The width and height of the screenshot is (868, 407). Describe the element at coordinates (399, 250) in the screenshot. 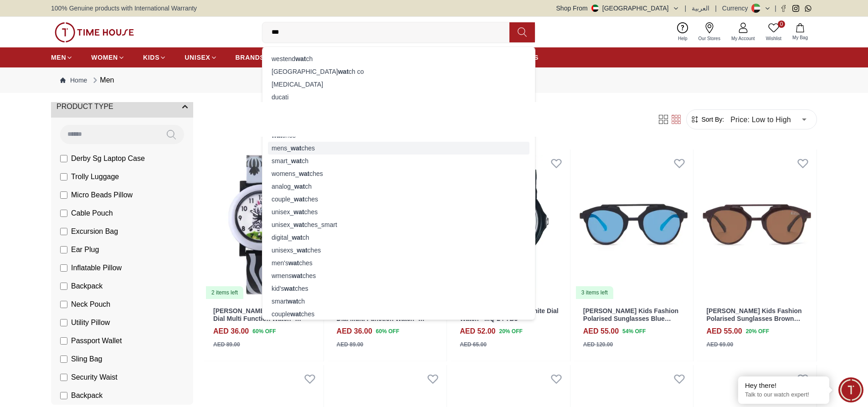

I see `div: unisexs_ ches` at that location.